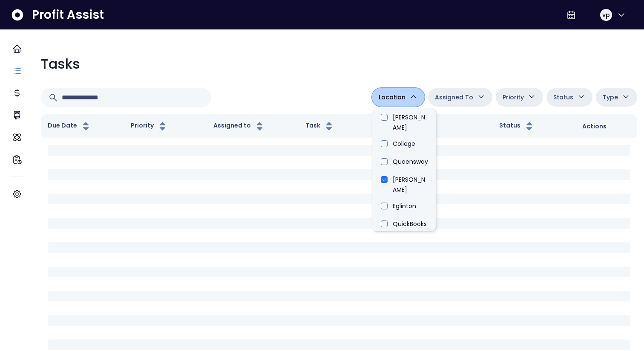  I want to click on button: Task, so click(320, 126).